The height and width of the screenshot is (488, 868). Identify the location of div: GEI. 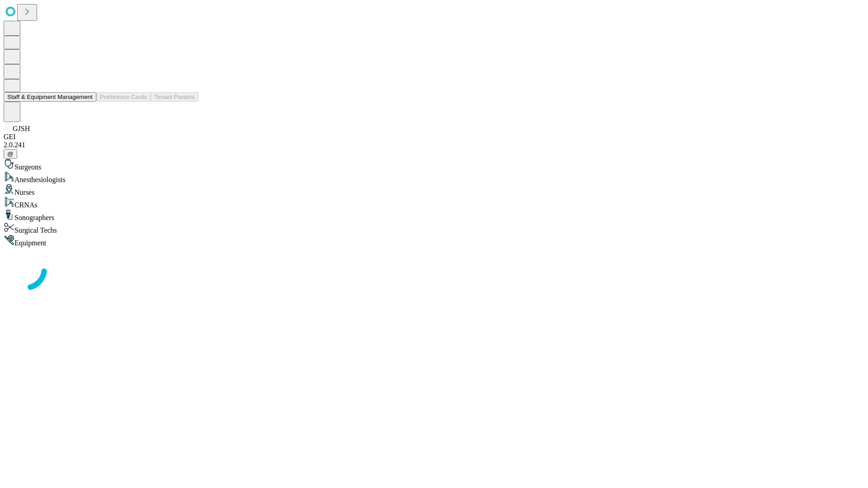
(434, 137).